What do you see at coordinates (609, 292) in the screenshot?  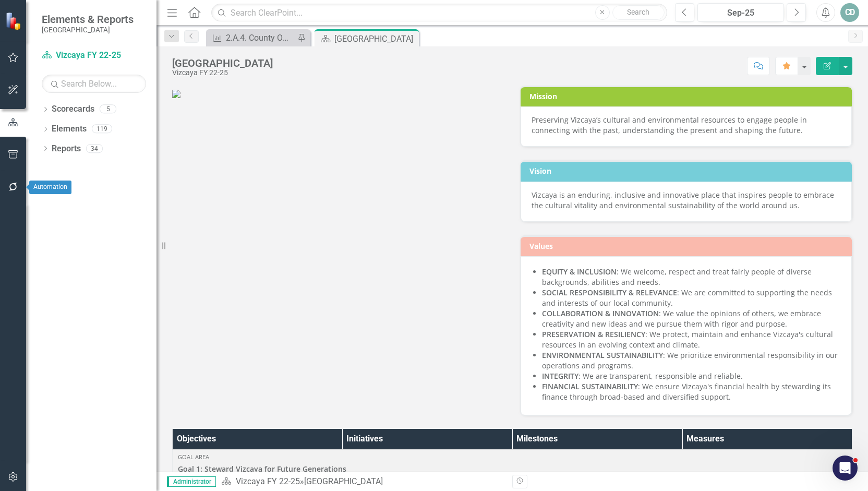 I see `strong: SOCIAL RESPONSIBILITY & RELEVANCE` at bounding box center [609, 292].